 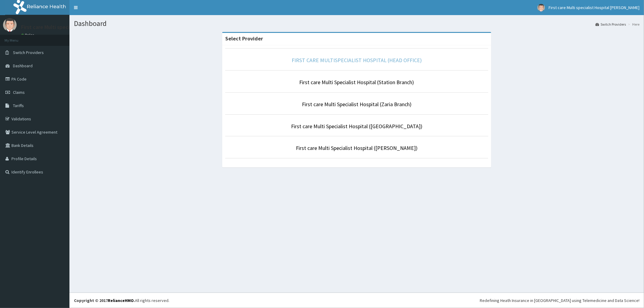 What do you see at coordinates (28, 52) in the screenshot?
I see `span: Switch Providers` at bounding box center [28, 52].